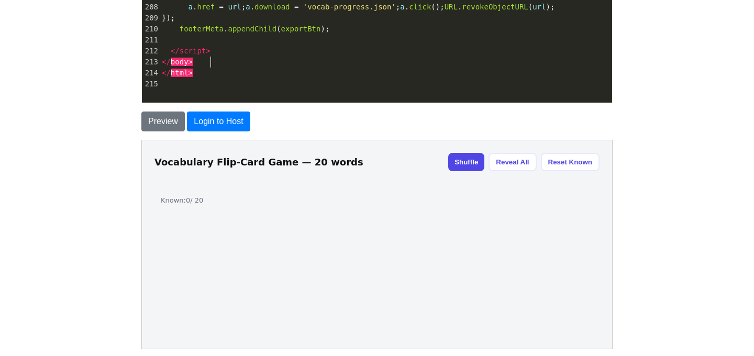  Describe the element at coordinates (370, 21) in the screenshot. I see `button: Reveal All` at that location.